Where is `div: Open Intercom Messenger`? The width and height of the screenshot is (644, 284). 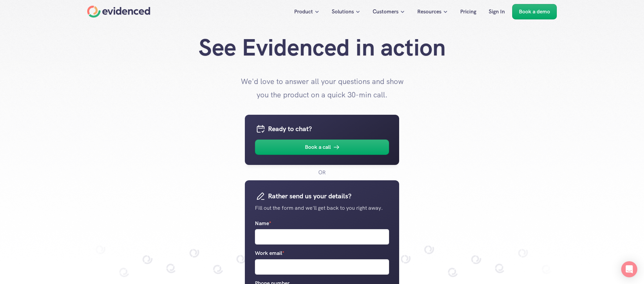
div: Open Intercom Messenger is located at coordinates (629, 269).